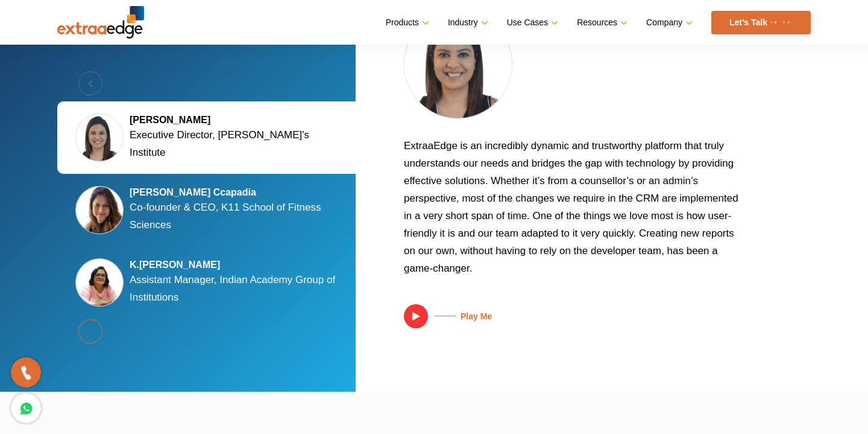  What do you see at coordinates (238, 216) in the screenshot?
I see `p: Co-founder & CEO, K11 School of Fitness Sciences` at bounding box center [238, 216].